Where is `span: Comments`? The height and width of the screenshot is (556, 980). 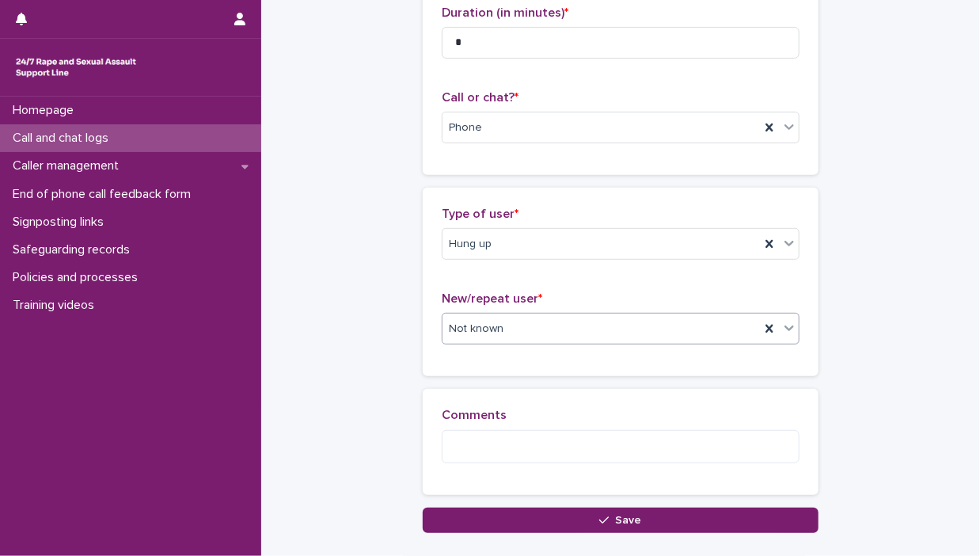 span: Comments is located at coordinates (474, 414).